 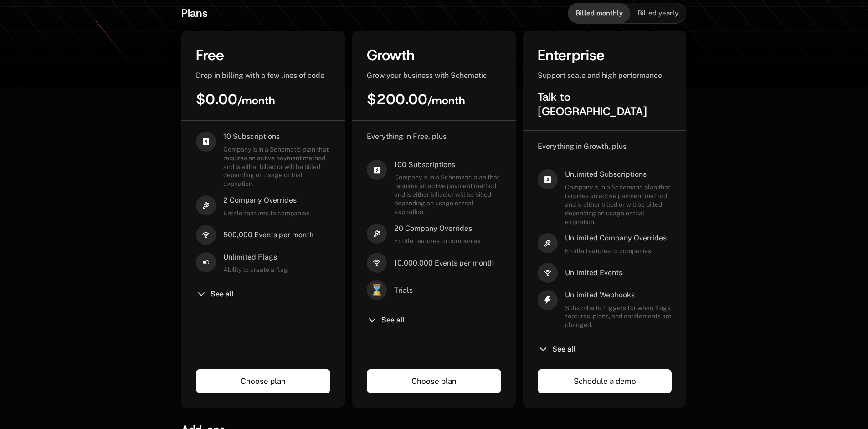 What do you see at coordinates (210, 55) in the screenshot?
I see `span: Free` at bounding box center [210, 55].